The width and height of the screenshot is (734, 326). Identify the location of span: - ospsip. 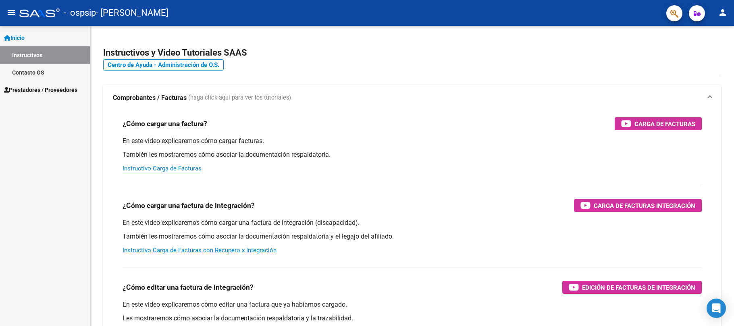
(80, 13).